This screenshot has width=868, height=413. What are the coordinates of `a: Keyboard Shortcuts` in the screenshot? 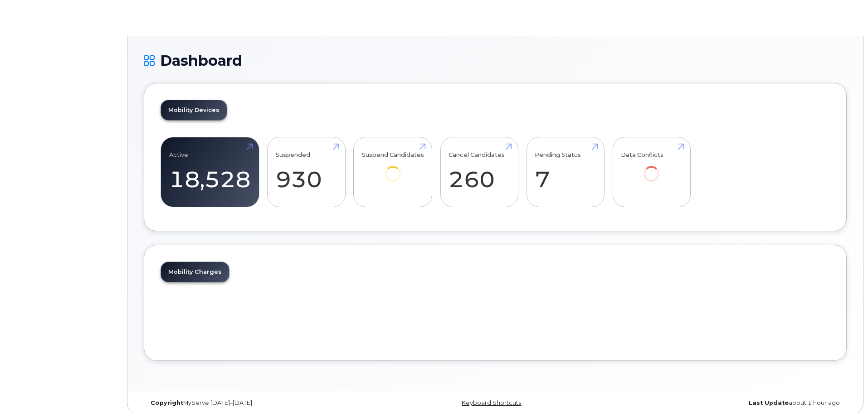 It's located at (491, 403).